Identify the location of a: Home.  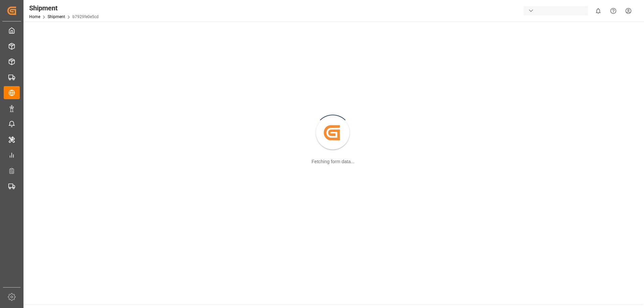
(35, 17).